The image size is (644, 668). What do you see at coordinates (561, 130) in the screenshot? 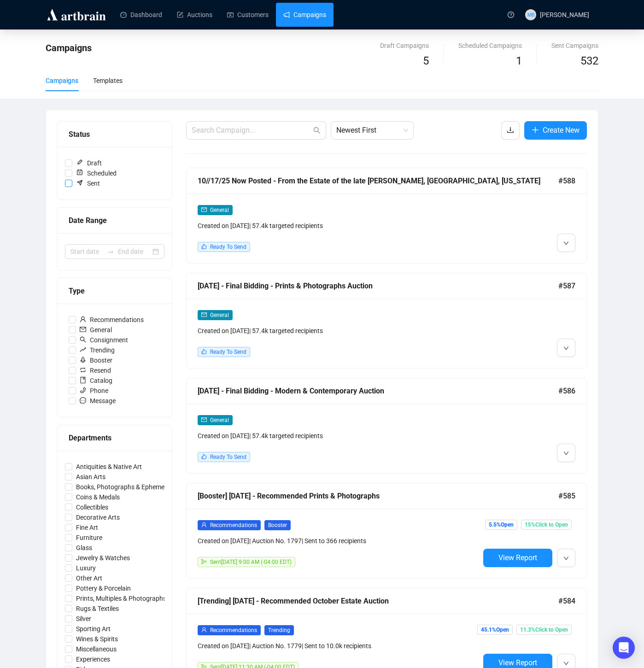
I see `span: Create New` at bounding box center [561, 130].